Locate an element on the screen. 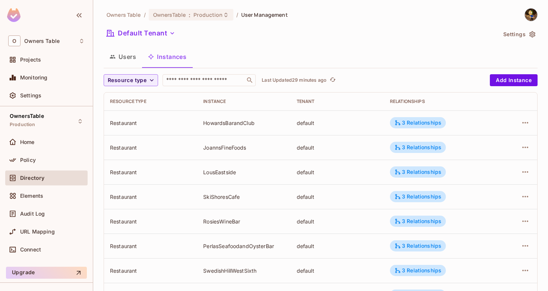  button: Settings is located at coordinates (519, 34).